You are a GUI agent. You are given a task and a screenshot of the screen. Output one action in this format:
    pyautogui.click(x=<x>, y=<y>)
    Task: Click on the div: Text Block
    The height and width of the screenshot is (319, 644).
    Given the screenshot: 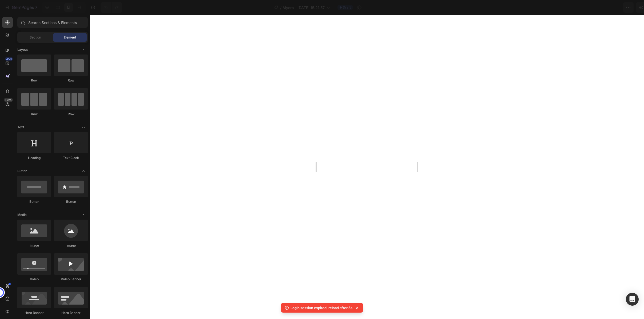 What is the action you would take?
    pyautogui.click(x=71, y=158)
    